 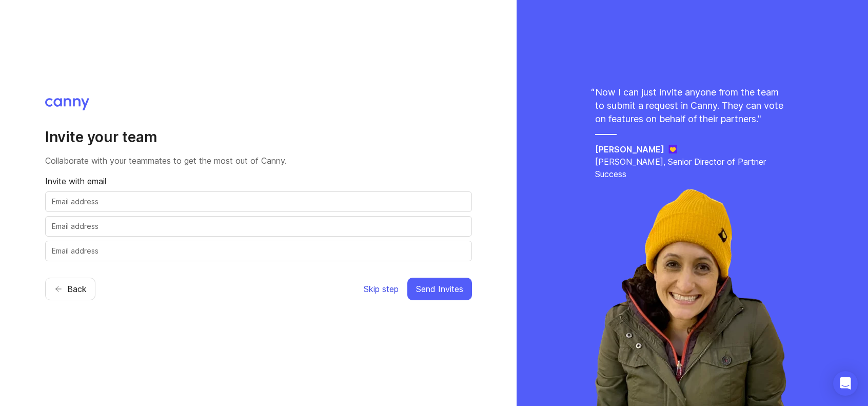 What do you see at coordinates (845, 383) in the screenshot?
I see `div: Open Intercom Messenger` at bounding box center [845, 383].